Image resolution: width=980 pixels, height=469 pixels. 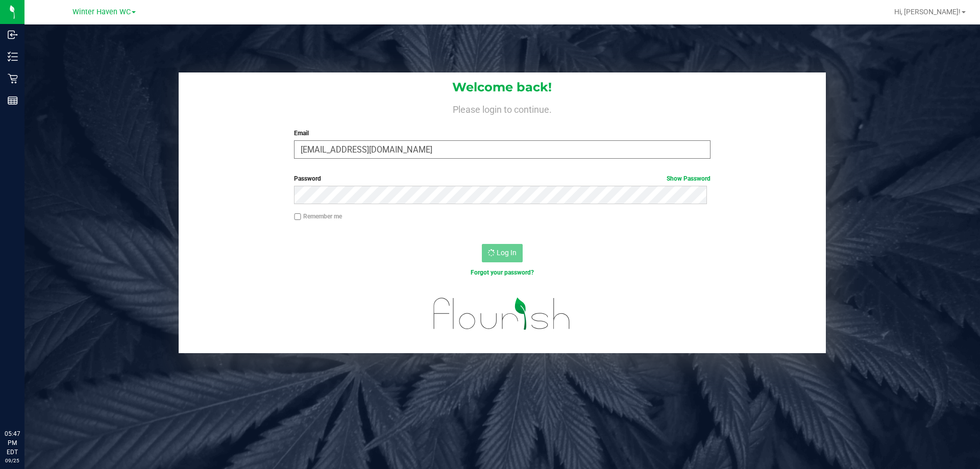 I want to click on h1: Welcome back!, so click(x=502, y=87).